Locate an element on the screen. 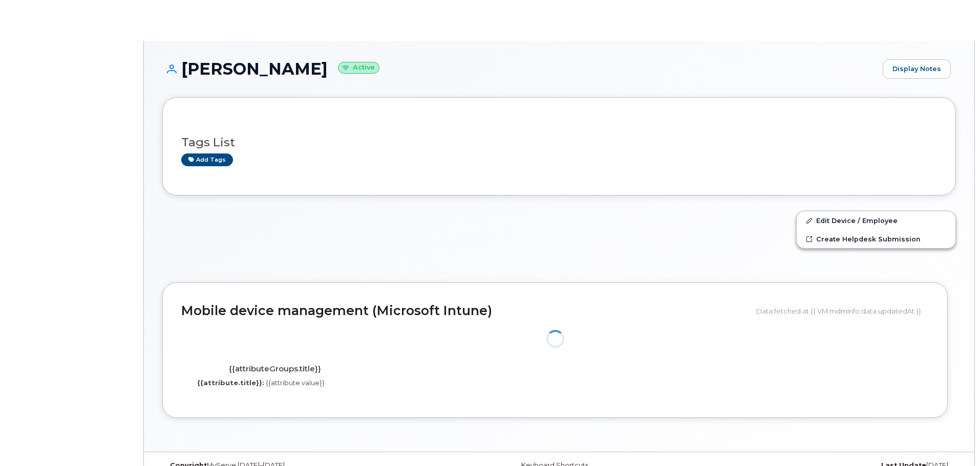 This screenshot has height=466, width=980. span: {{attribute.value}} is located at coordinates (295, 383).